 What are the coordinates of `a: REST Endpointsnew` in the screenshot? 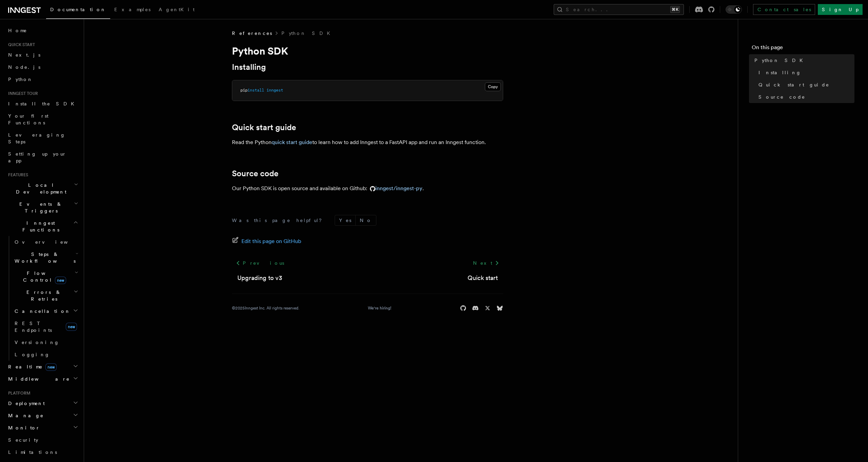 It's located at (46, 326).